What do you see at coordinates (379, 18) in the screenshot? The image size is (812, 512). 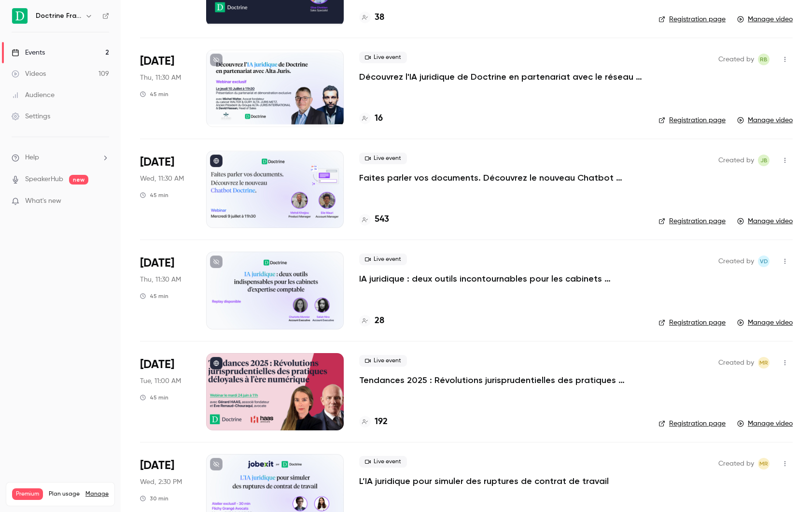 I see `h4: 38` at bounding box center [379, 18].